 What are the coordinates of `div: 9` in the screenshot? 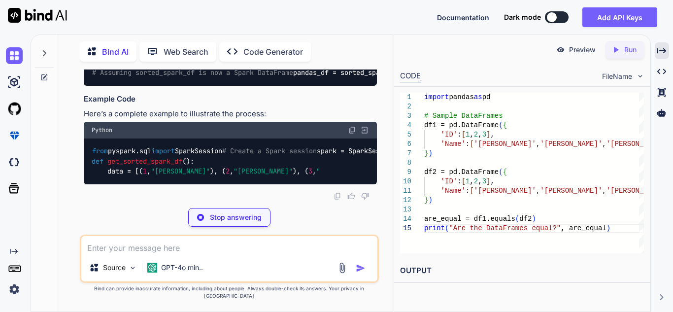 It's located at (405, 172).